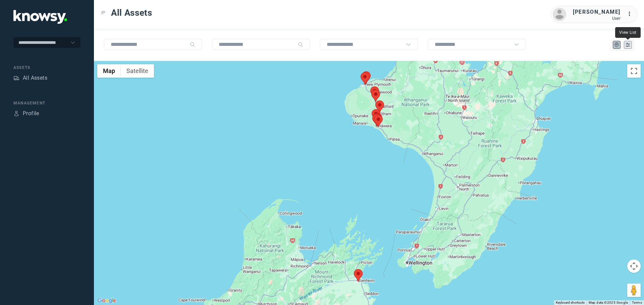 The width and height of the screenshot is (644, 305). Describe the element at coordinates (560, 14) in the screenshot. I see `img: avatar.png` at that location.